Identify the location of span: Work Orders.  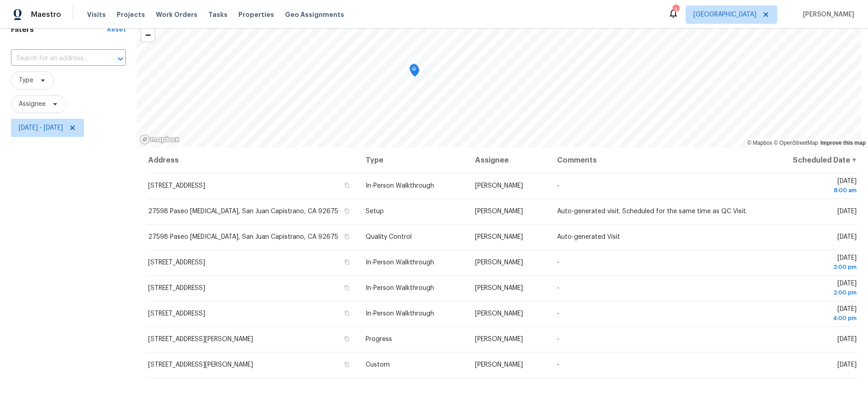
(177, 15).